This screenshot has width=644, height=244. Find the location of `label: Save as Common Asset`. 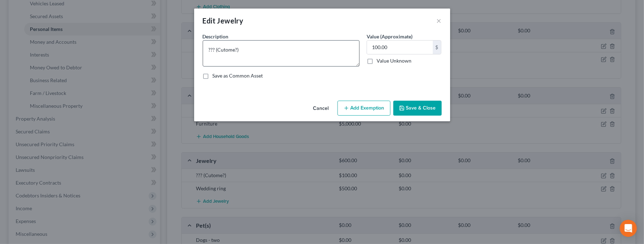

label: Save as Common Asset is located at coordinates (238, 76).